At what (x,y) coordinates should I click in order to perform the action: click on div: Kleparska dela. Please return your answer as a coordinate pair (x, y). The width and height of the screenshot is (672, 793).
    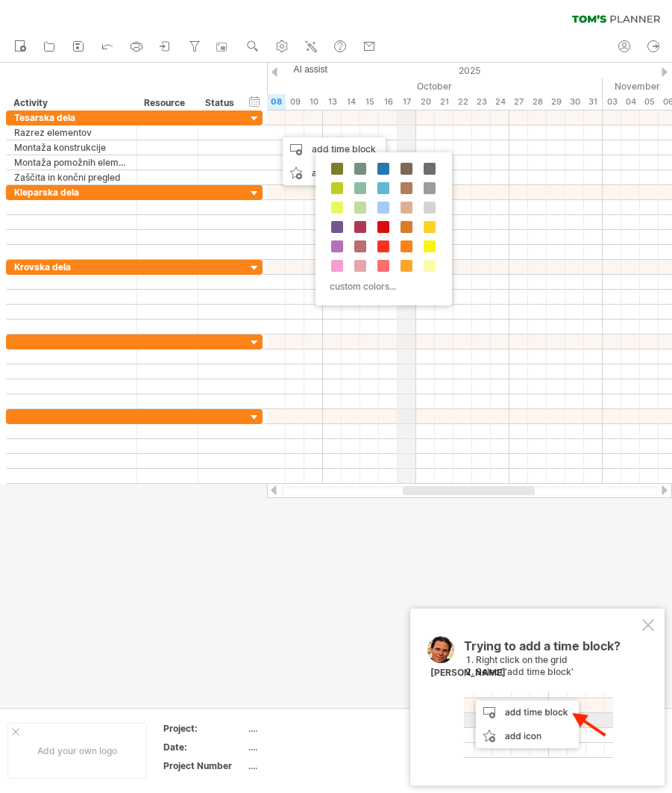
    Looking at the image, I should click on (72, 192).